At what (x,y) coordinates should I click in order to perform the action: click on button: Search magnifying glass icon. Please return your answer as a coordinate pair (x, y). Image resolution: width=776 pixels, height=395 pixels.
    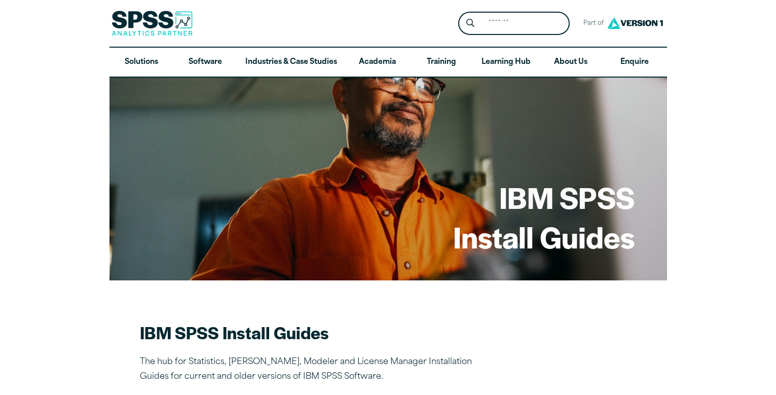
    Looking at the image, I should click on (470, 23).